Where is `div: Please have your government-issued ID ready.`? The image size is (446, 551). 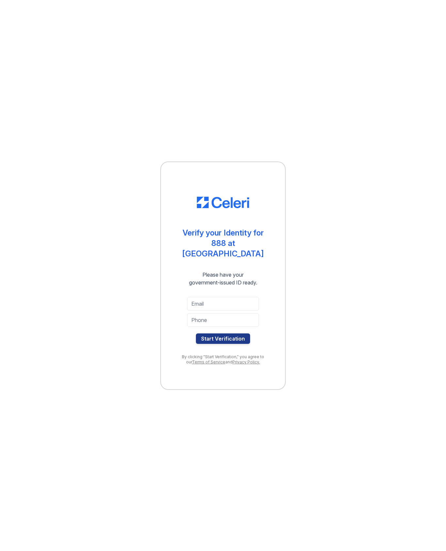
div: Please have your government-issued ID ready. is located at coordinates (223, 279).